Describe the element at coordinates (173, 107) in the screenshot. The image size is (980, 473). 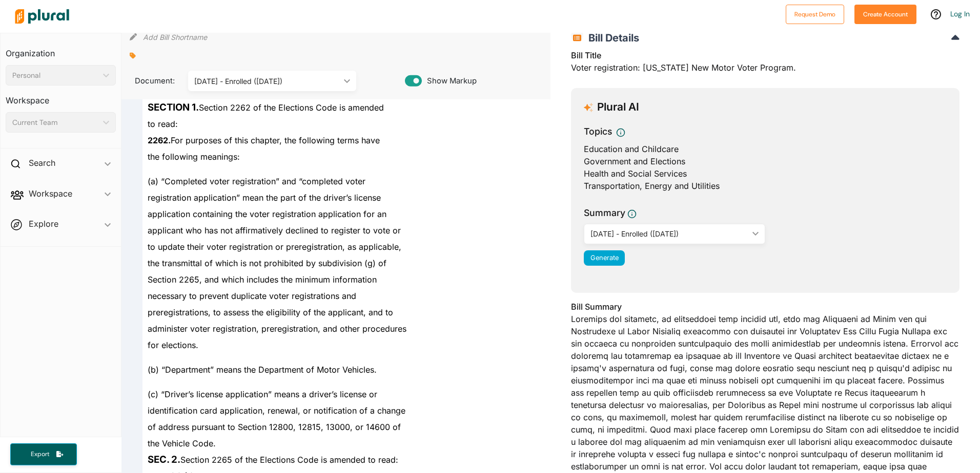
I see `strong: SECTION 1.` at that location.